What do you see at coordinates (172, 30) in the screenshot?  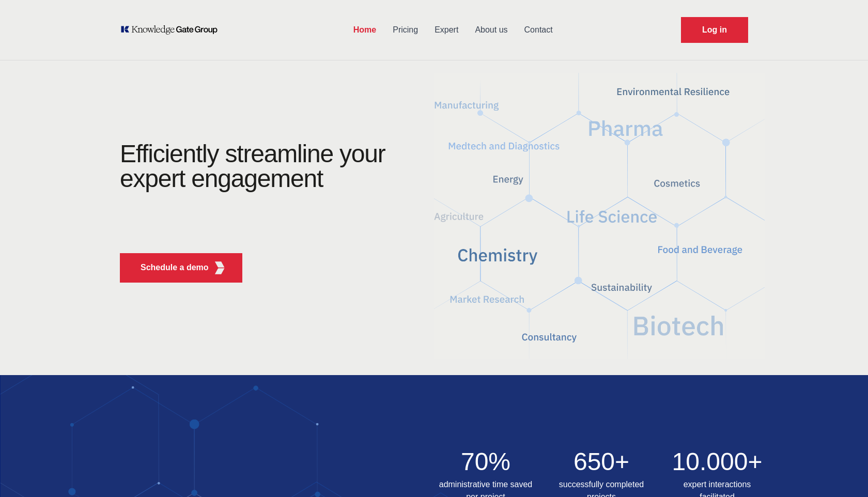 I see `a: KOL Knowledge Platform: Talk to Key External Experts (KEE)` at bounding box center [172, 30].